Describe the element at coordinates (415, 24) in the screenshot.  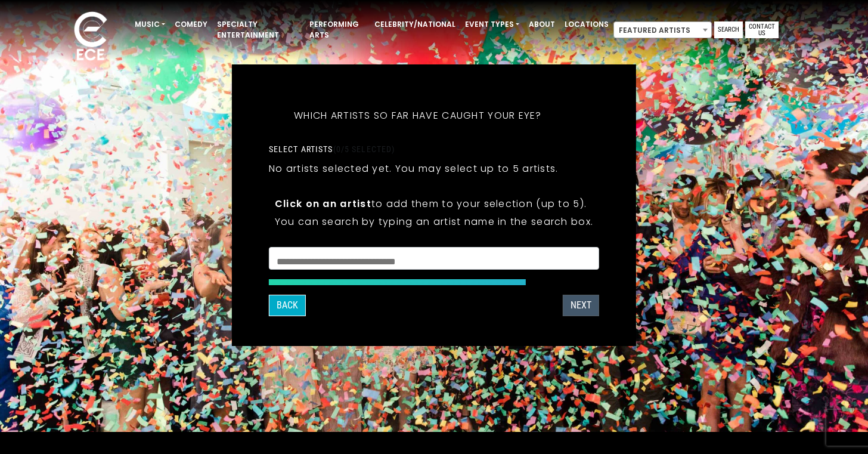
I see `a: Celebrity/National` at that location.